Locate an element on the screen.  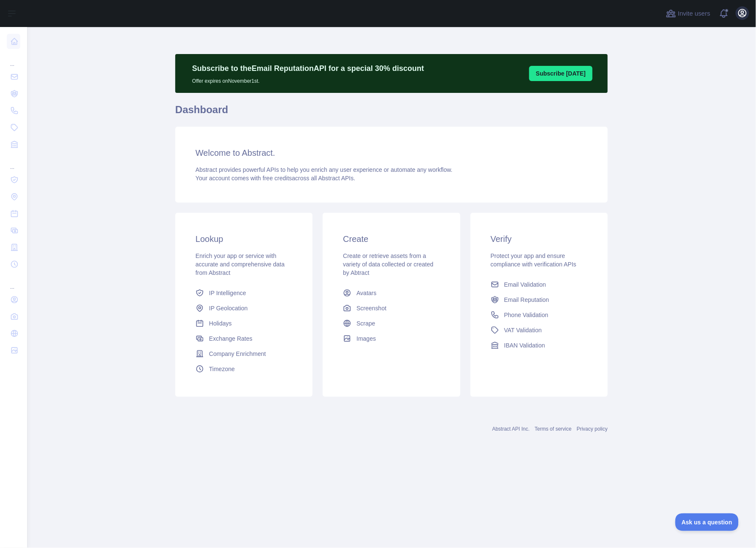
span: Protect your app and ensure compliance with verification APIs is located at coordinates (533, 260).